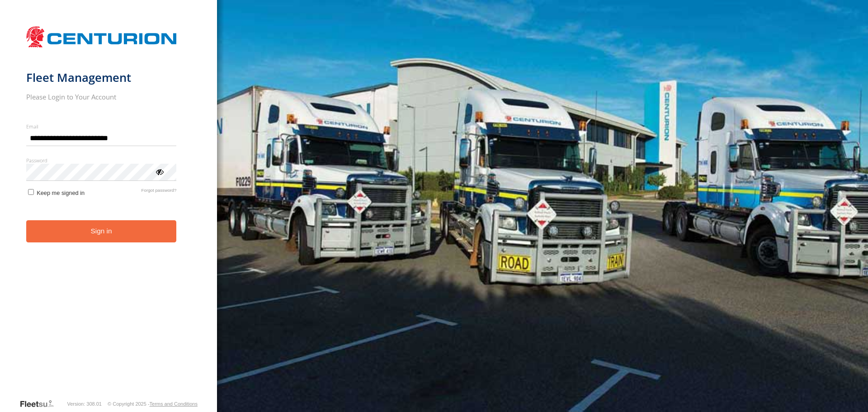 This screenshot has height=412, width=868. Describe the element at coordinates (101, 97) in the screenshot. I see `h2: Please Login to Your Account` at that location.